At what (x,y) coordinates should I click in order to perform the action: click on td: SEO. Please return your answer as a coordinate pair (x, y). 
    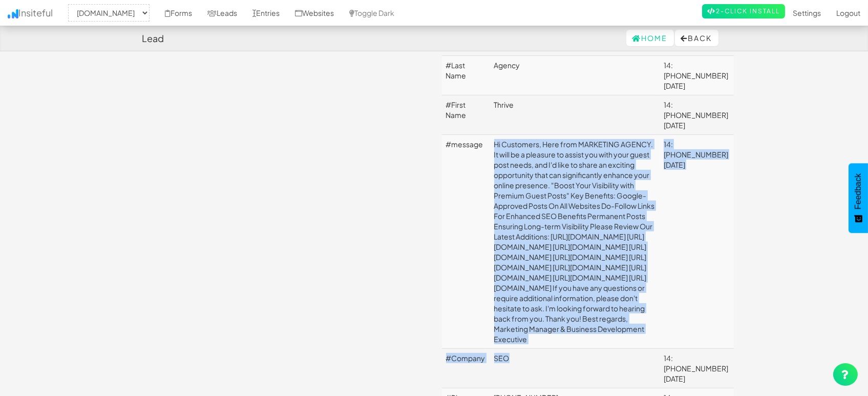
    Looking at the image, I should click on (575, 368).